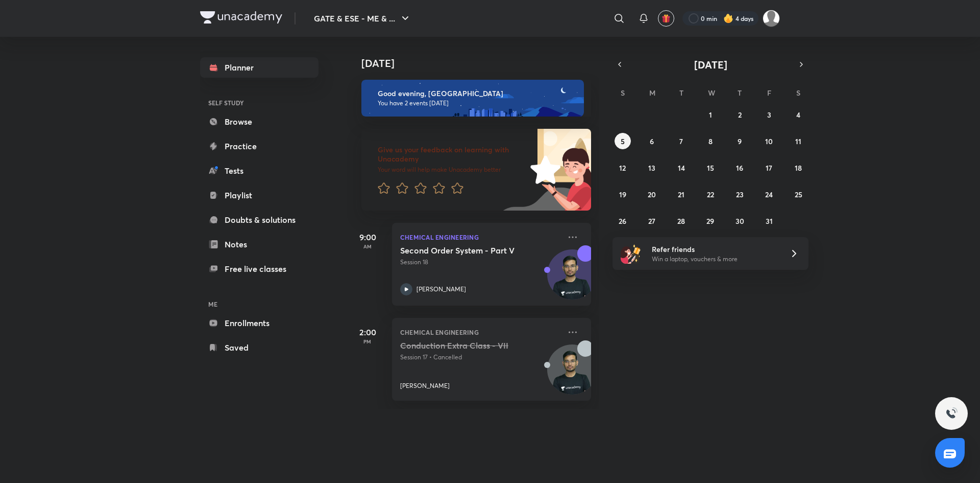 The image size is (980, 483). Describe the element at coordinates (799, 93) in the screenshot. I see `abbr: Saturday` at that location.